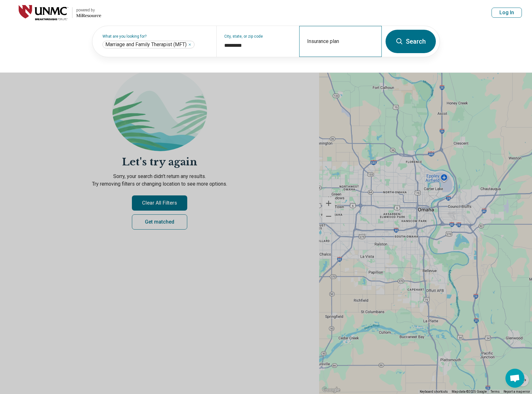 This screenshot has height=394, width=532. I want to click on button: Log In, so click(507, 13).